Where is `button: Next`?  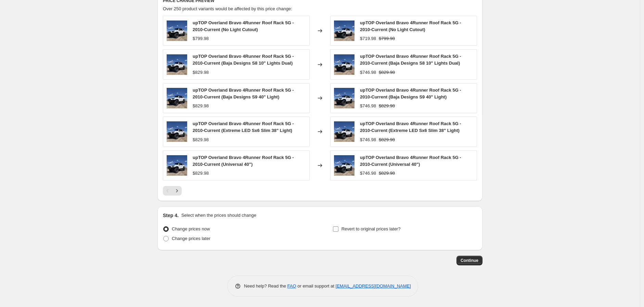
button: Next is located at coordinates (177, 191).